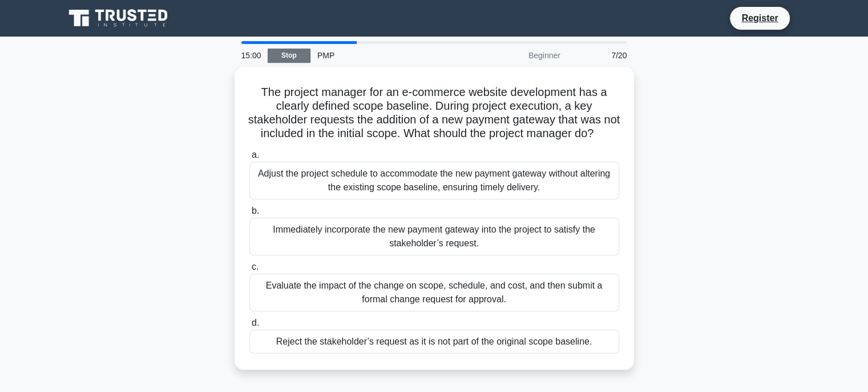  What do you see at coordinates (255, 154) in the screenshot?
I see `span: a.` at bounding box center [255, 154].